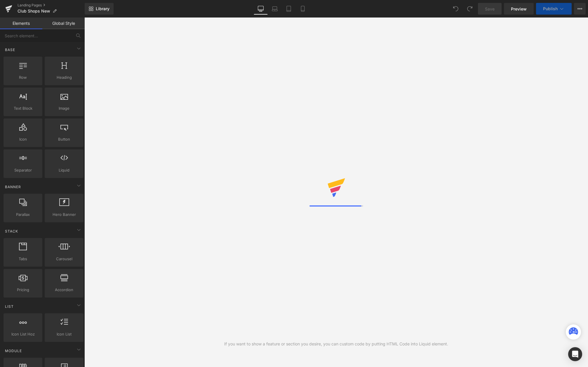  I want to click on div: If you want to show a feature or section you desire, you can custom code by putting HTML Code int..., so click(336, 344).